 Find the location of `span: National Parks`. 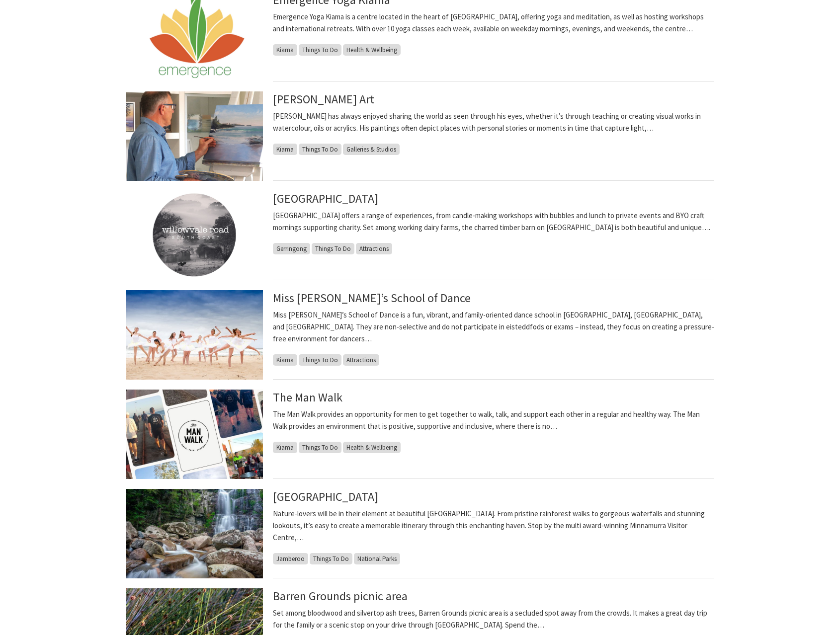

span: National Parks is located at coordinates (377, 559).